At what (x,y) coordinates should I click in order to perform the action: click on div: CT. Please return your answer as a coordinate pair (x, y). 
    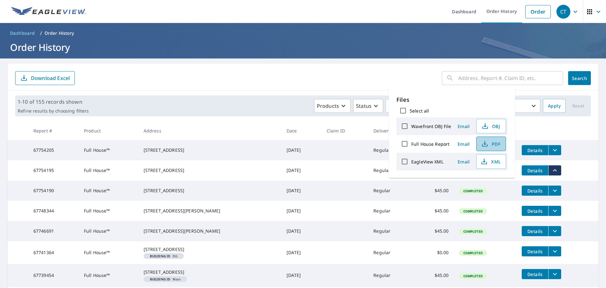
    Looking at the image, I should click on (563, 12).